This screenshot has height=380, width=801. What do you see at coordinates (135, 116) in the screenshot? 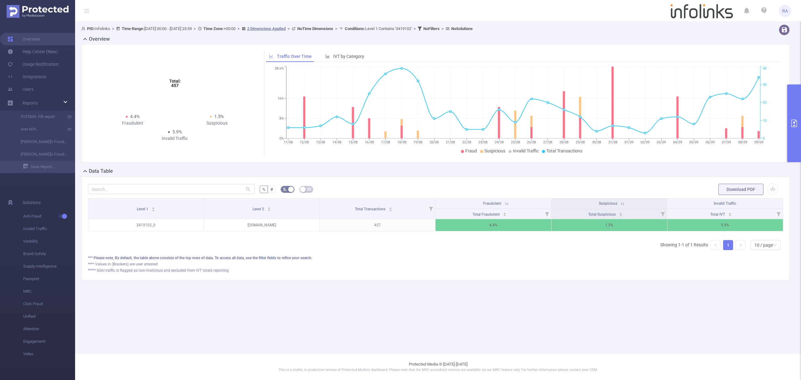
I see `span: 4.4%` at bounding box center [135, 116].